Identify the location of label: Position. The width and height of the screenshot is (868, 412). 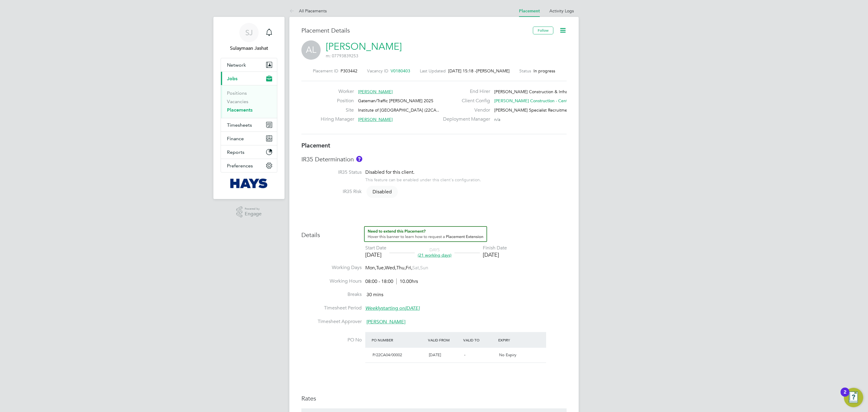
(337, 101).